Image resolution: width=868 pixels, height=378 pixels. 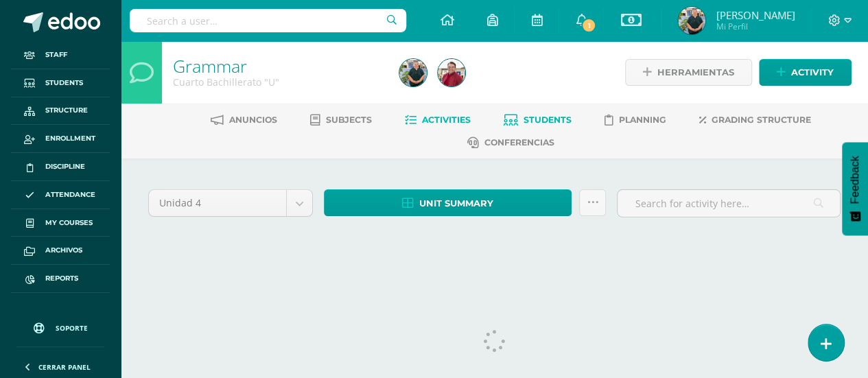 I want to click on span: Feedback, so click(x=855, y=180).